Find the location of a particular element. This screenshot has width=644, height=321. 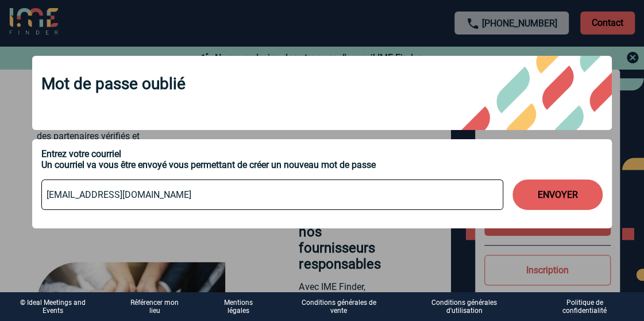

input: Email is located at coordinates (273, 194).